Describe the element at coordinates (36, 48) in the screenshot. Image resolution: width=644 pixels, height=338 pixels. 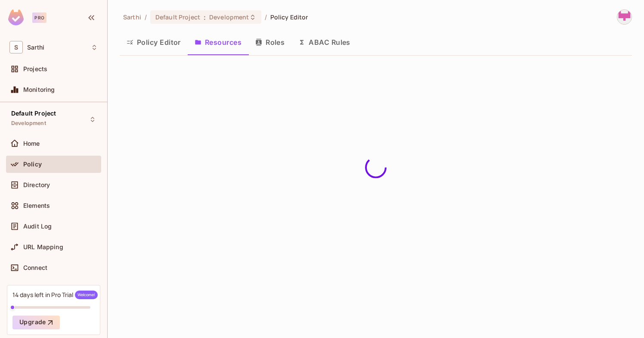
I see `span: Workspace: Sarthi` at that location.